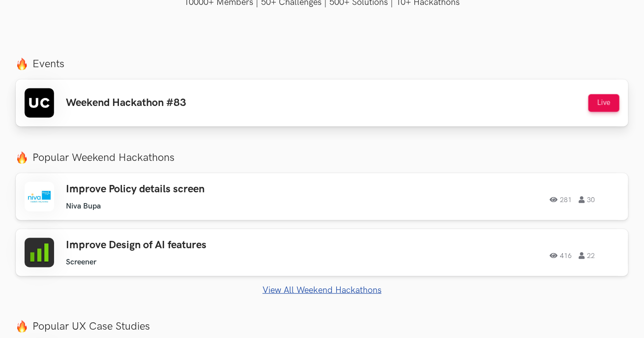 This screenshot has width=644, height=338. What do you see at coordinates (201, 246) in the screenshot?
I see `h3: Improve Design of AI features` at bounding box center [201, 246].